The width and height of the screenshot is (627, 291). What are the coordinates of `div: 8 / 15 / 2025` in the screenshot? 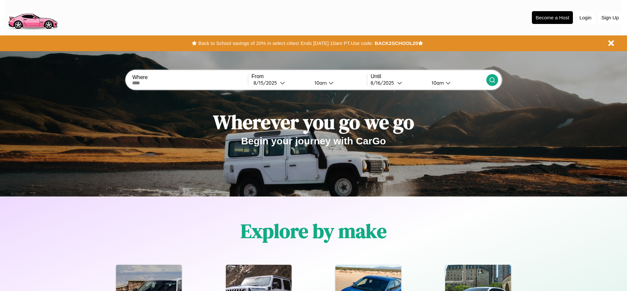 It's located at (267, 83).